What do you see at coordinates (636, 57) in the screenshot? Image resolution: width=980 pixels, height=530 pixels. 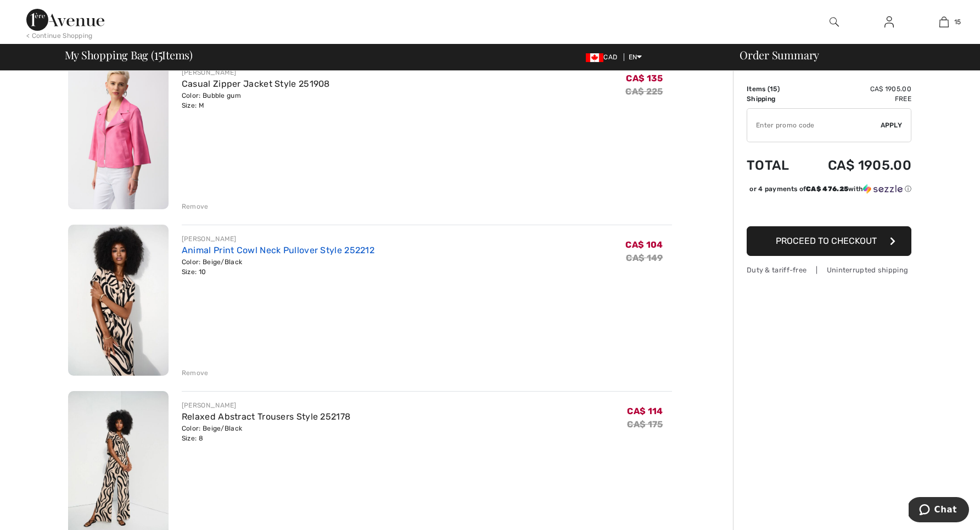 I see `span: EN` at bounding box center [636, 57].